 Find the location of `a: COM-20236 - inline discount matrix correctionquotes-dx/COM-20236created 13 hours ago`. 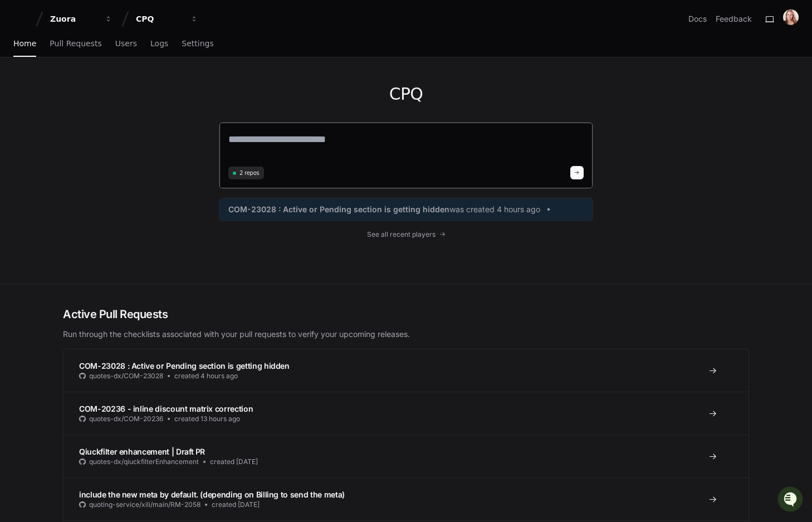

a: COM-20236 - inline discount matrix correctionquotes-dx/COM-20236created 13 hours ago is located at coordinates (406, 413).